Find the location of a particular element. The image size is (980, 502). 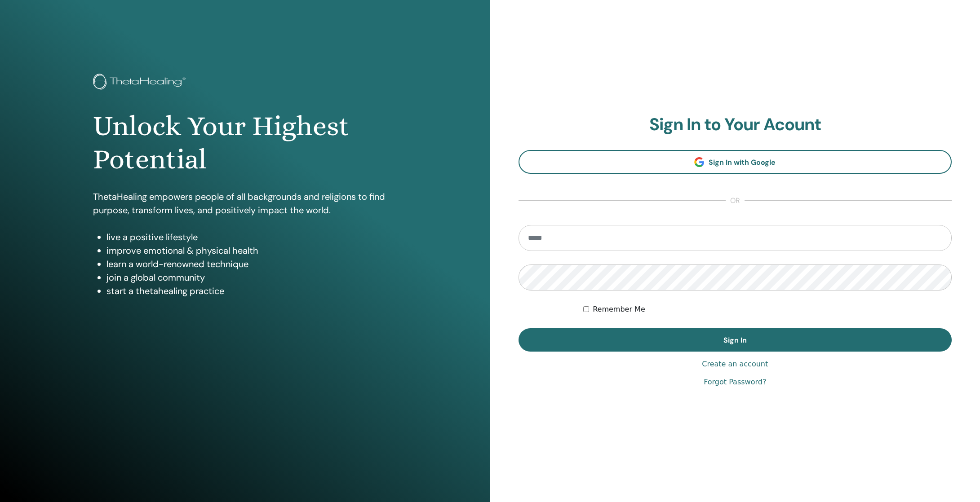

h1: Unlock Your Highest Potential is located at coordinates (245, 143).